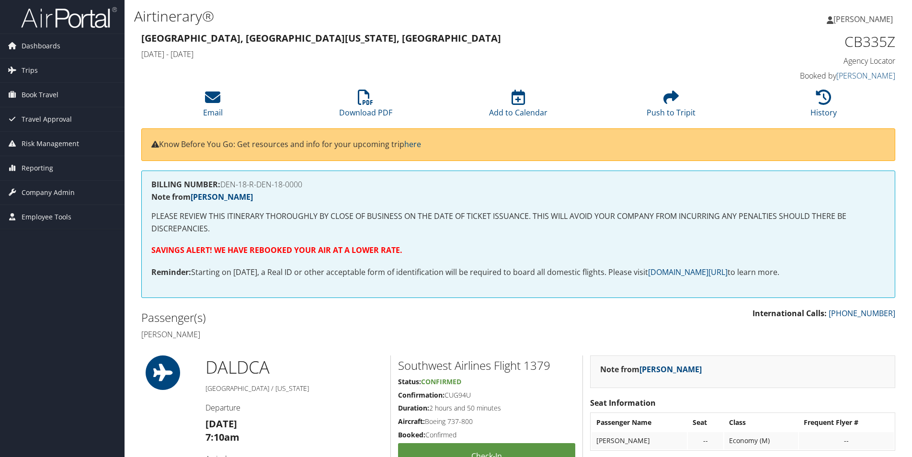  Describe the element at coordinates (846, 422) in the screenshot. I see `th: Frequent Flyer #` at that location.